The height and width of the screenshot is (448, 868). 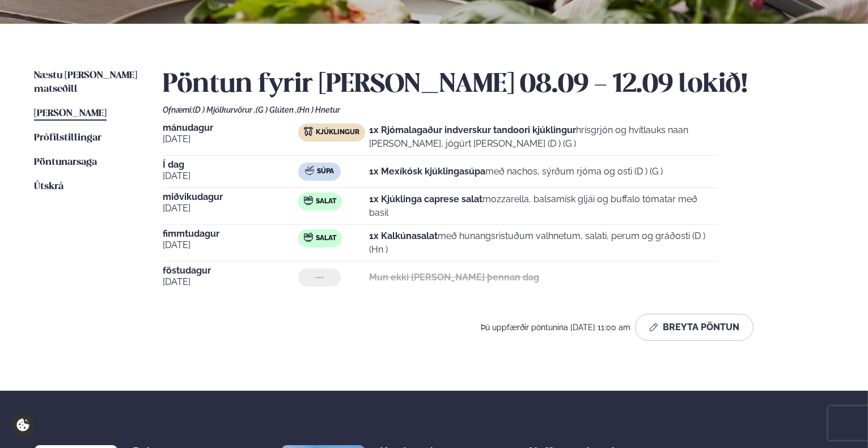 I want to click on strong: 1x Rjómalagaður indverskur tandoori kjúklingur, so click(x=472, y=130).